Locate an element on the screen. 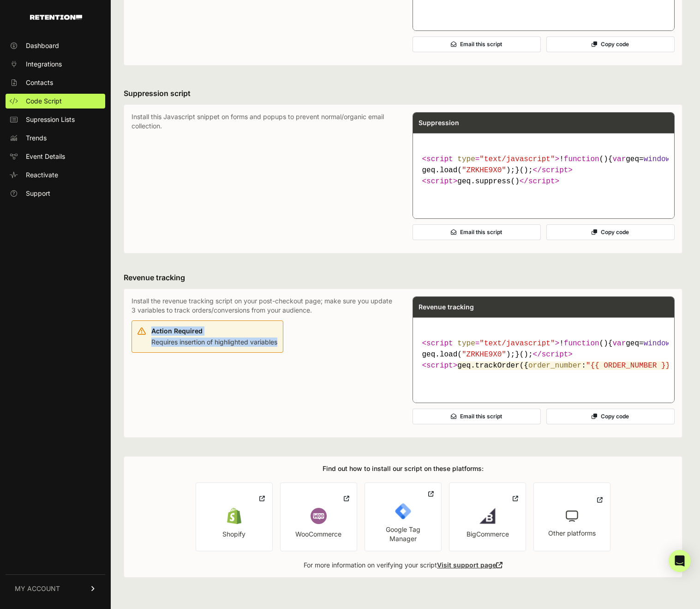 The image size is (700, 609). img: Google Tag Manager is located at coordinates (402, 511).